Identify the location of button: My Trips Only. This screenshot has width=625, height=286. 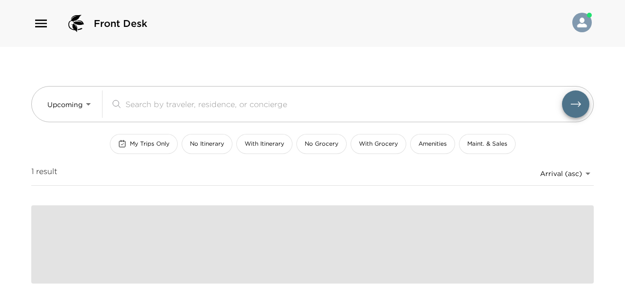
(144, 144).